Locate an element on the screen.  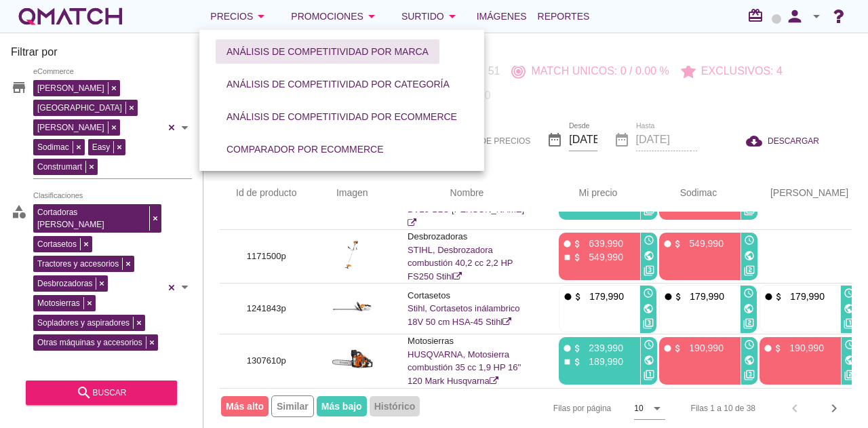
i: date_range is located at coordinates (554, 140).